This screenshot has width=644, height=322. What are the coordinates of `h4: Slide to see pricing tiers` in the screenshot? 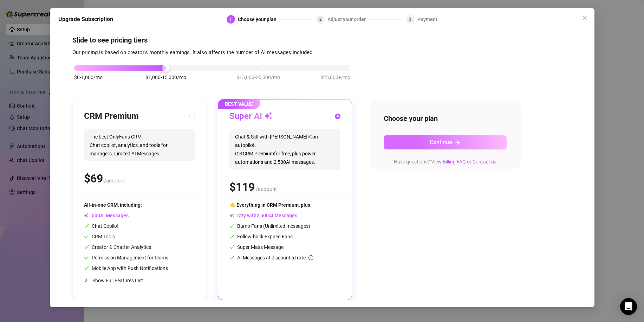 It's located at (322, 40).